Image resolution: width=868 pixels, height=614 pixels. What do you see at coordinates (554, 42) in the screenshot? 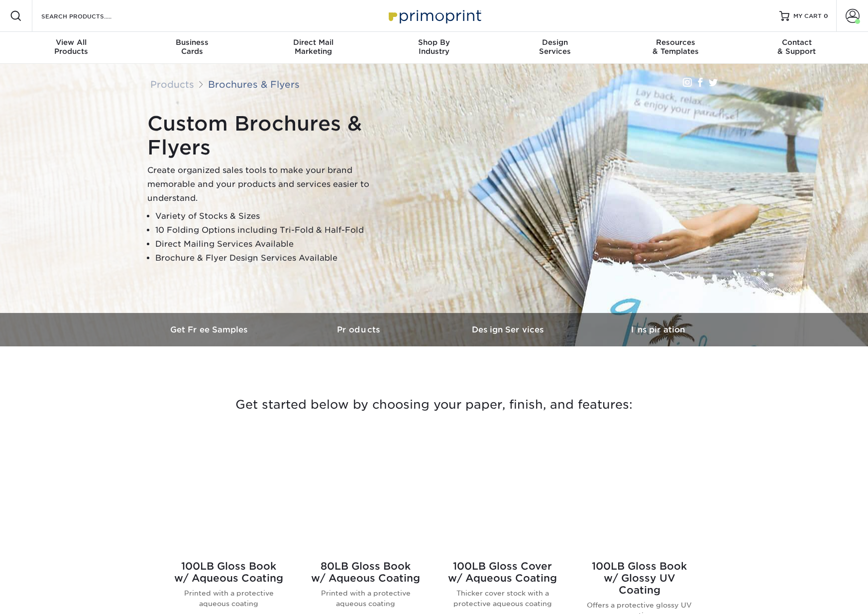
I see `span: Design` at bounding box center [554, 42].